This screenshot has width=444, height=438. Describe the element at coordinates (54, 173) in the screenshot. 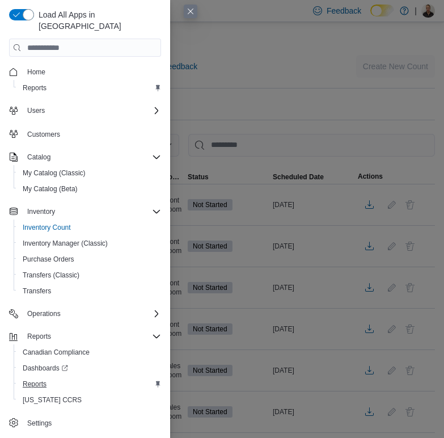

I see `a: My Catalog (Classic)` at that location.